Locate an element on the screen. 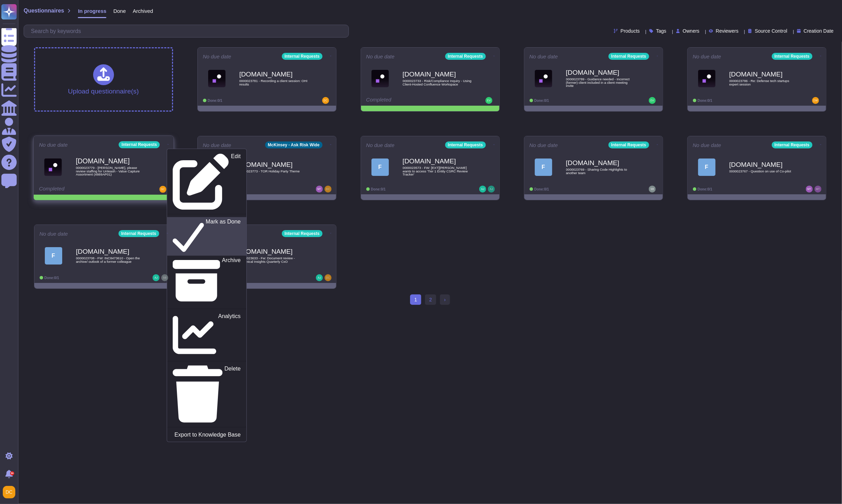  span: Source Control is located at coordinates (771, 31).